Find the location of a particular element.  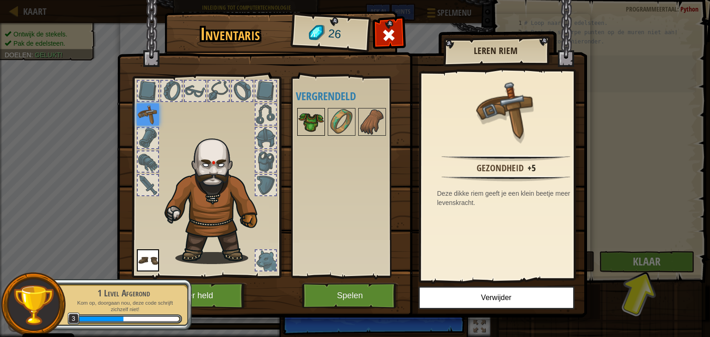

div: Deze dikke riem geeft je een klein beetje meer levenskracht. is located at coordinates (508, 198).